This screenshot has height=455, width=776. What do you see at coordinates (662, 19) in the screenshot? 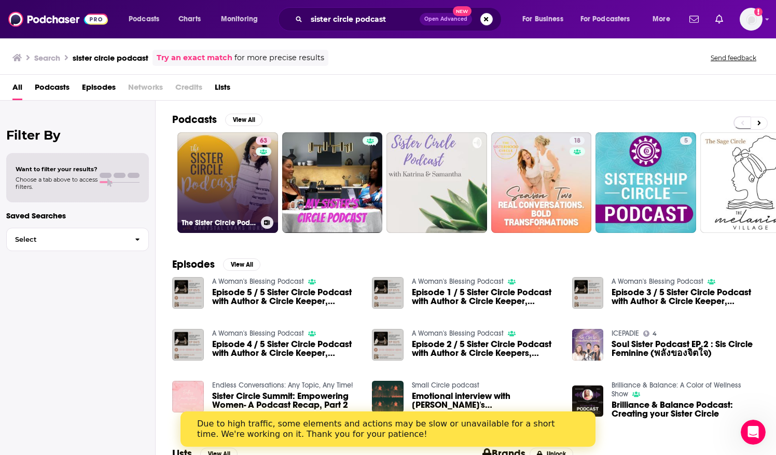
I see `span: More` at bounding box center [662, 19].